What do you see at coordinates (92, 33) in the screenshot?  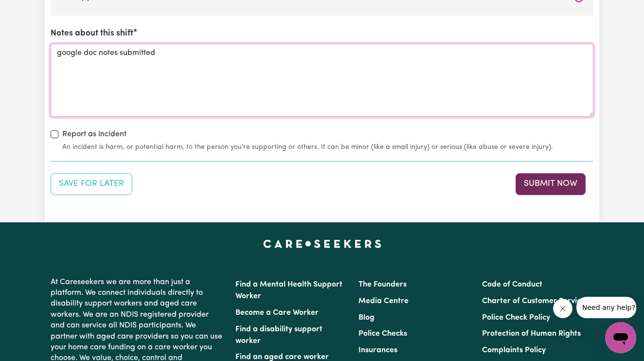 I see `label: Notes about this shift` at bounding box center [92, 33].